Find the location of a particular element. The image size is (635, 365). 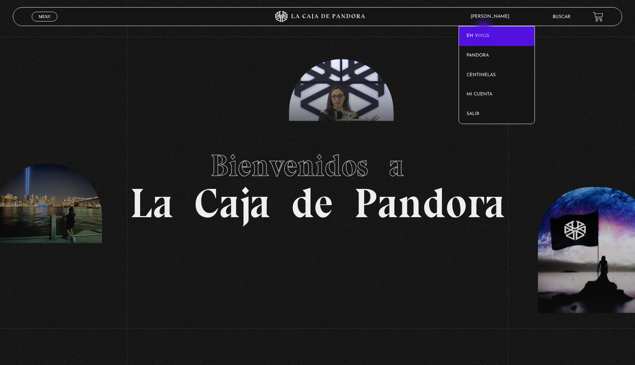

a: En vivos is located at coordinates (497, 36).